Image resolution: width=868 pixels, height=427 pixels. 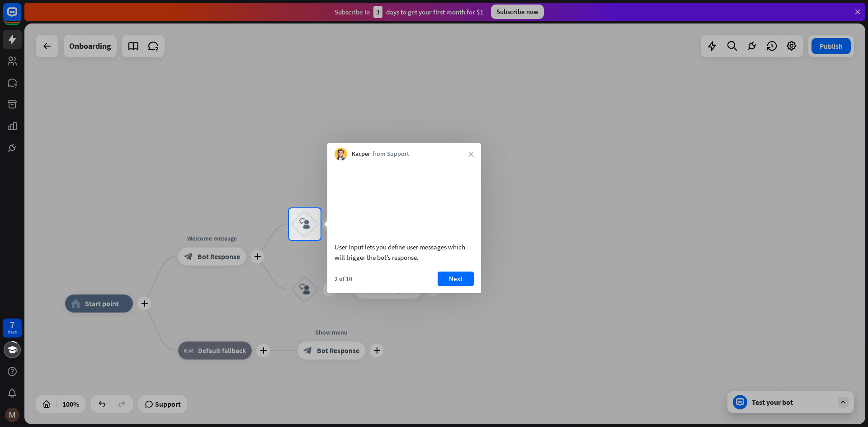 I want to click on span: Kacper, so click(x=361, y=154).